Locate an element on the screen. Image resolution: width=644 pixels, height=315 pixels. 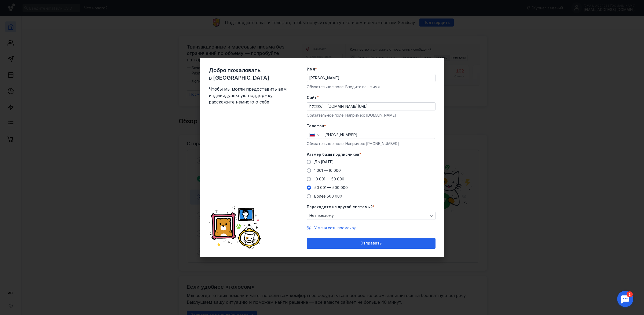
span: Телефон is located at coordinates (315, 126).